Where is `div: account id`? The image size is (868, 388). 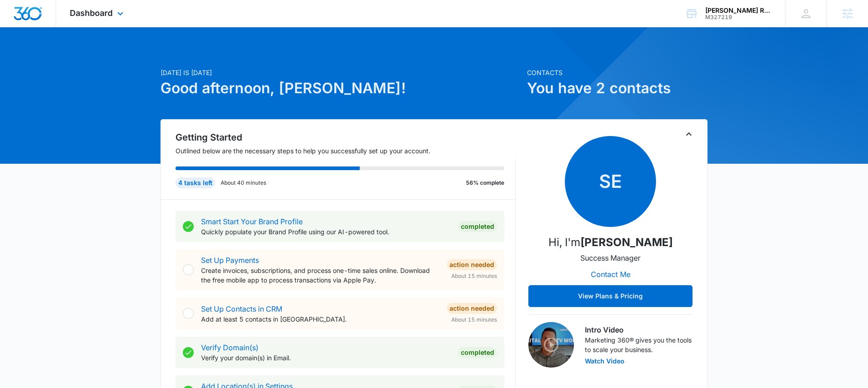
div: account id is located at coordinates (738, 17).